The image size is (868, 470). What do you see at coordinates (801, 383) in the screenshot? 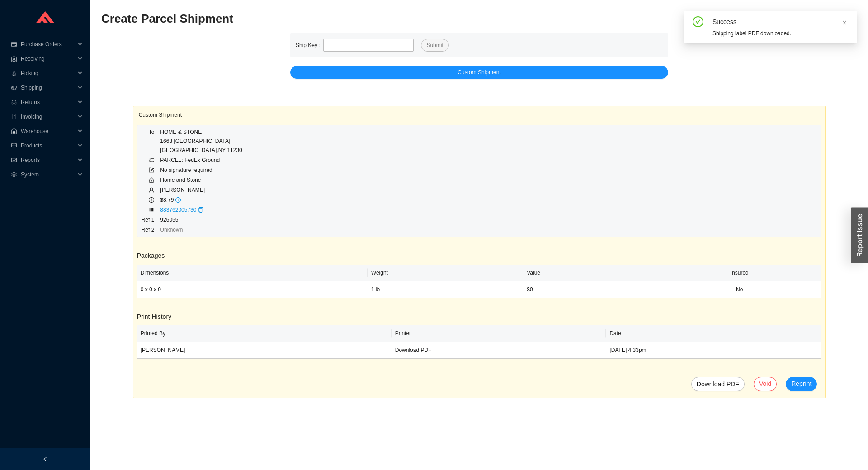
I see `span: Reprint` at bounding box center [801, 383].